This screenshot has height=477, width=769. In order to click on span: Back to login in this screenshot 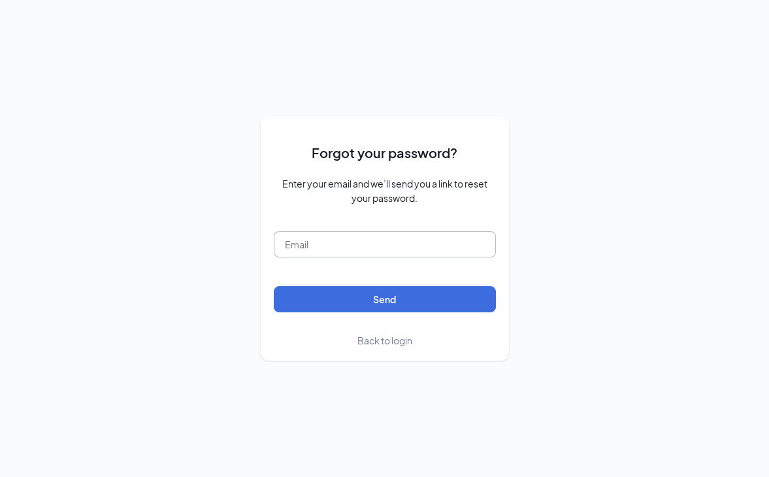, I will do `click(385, 340)`.